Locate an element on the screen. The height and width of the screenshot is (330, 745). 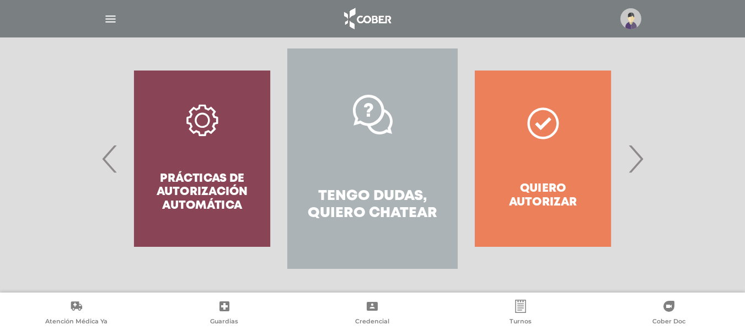
span: Atención Médica Ya is located at coordinates (76, 323).